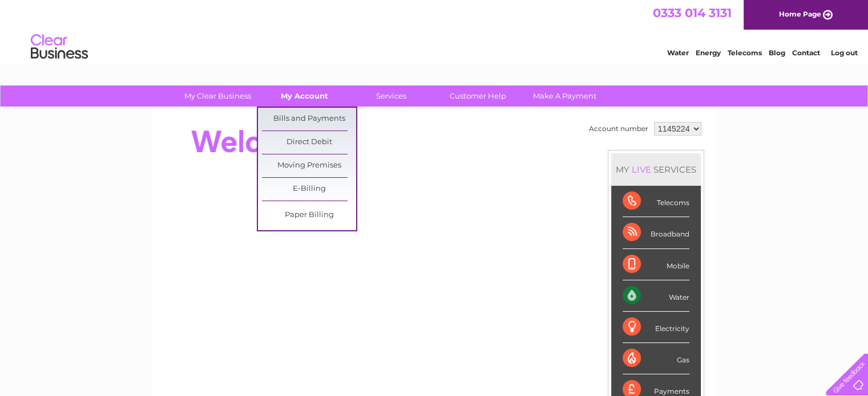 This screenshot has height=396, width=868. Describe the element at coordinates (844, 52) in the screenshot. I see `a: Log out` at that location.